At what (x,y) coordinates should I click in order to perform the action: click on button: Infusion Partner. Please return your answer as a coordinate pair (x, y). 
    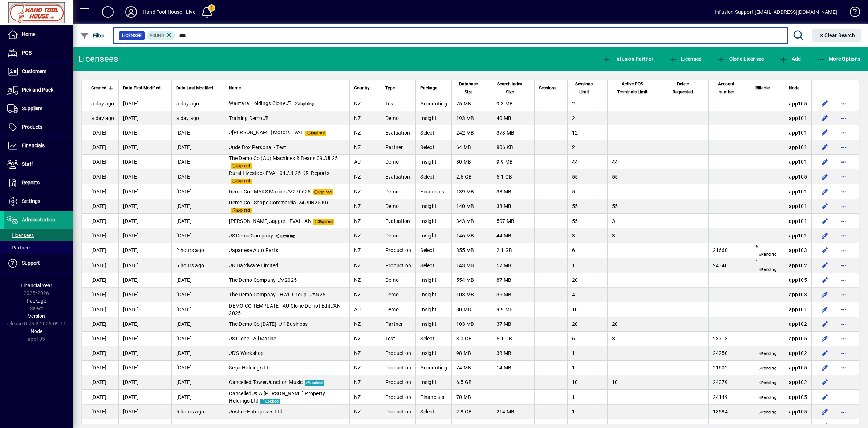
    Looking at the image, I should click on (628, 59).